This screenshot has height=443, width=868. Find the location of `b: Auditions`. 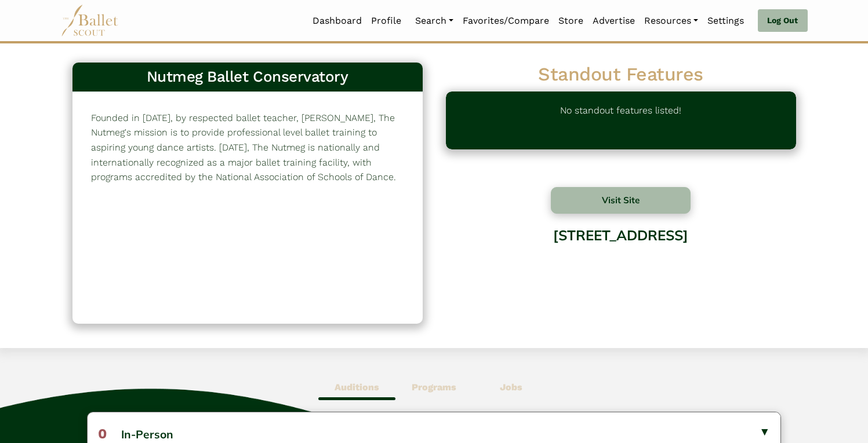

b: Auditions is located at coordinates (357, 387).